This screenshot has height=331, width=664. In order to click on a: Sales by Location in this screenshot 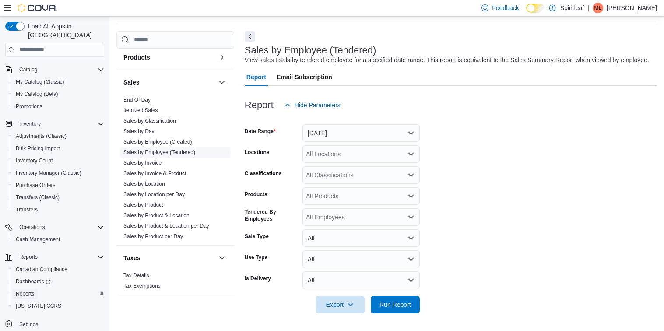, I will do `click(144, 184)`.